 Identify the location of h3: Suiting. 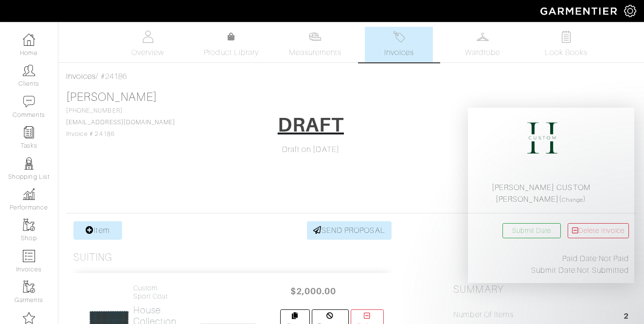
(93, 257).